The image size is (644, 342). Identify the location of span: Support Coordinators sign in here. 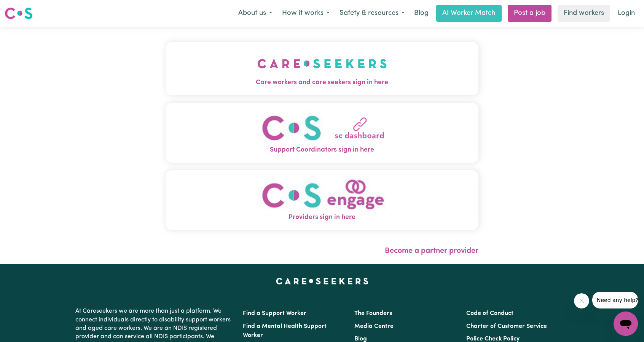
(322, 150).